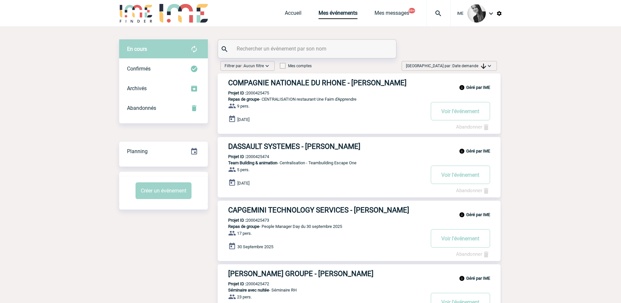 The height and width of the screenshot is (303, 621). What do you see at coordinates (163, 88) in the screenshot?
I see `div: Retrouvez ici tous les événements que vous avez décidé d'archiver` at bounding box center [163, 88].